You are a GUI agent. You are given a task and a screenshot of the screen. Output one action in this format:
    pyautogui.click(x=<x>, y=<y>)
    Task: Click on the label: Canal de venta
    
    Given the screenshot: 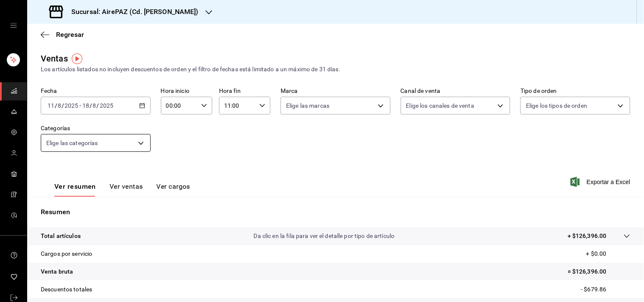 What is the action you would take?
    pyautogui.click(x=456, y=91)
    